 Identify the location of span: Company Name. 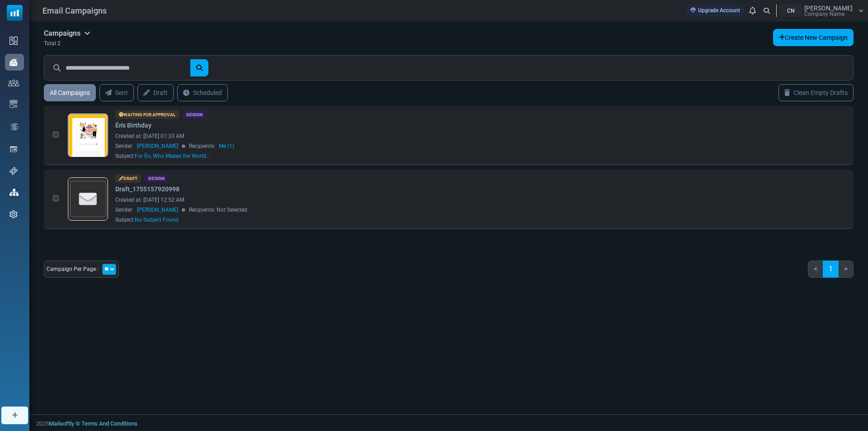
(825, 14).